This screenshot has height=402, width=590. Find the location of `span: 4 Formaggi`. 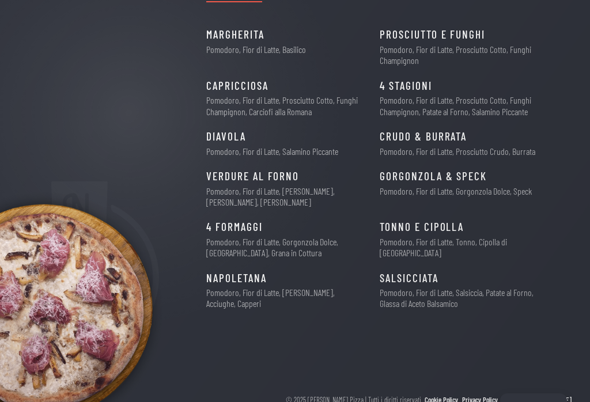

span: 4 Formaggi is located at coordinates (234, 227).